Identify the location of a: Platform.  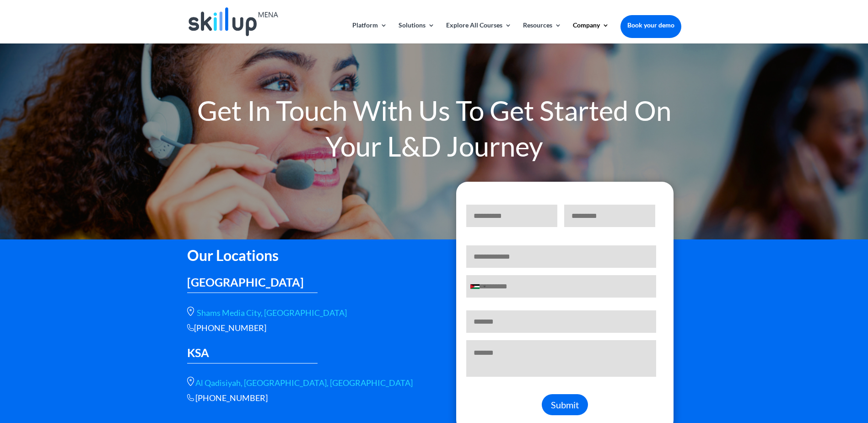
(370, 32).